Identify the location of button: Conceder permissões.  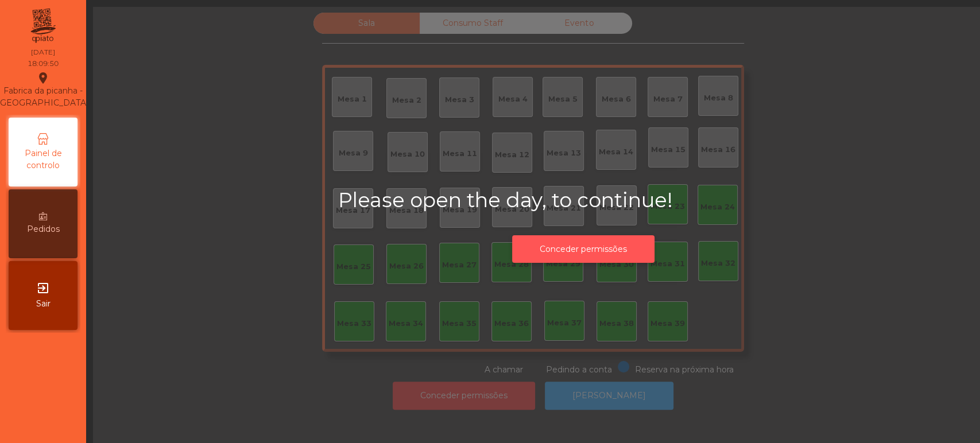
(583, 249).